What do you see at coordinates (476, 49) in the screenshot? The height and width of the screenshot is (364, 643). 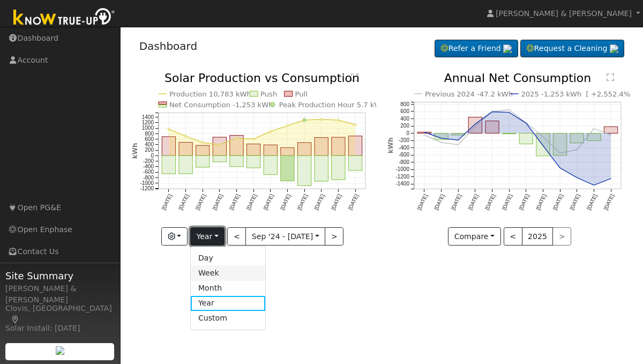 I see `a: Refer a Friend` at bounding box center [476, 49].